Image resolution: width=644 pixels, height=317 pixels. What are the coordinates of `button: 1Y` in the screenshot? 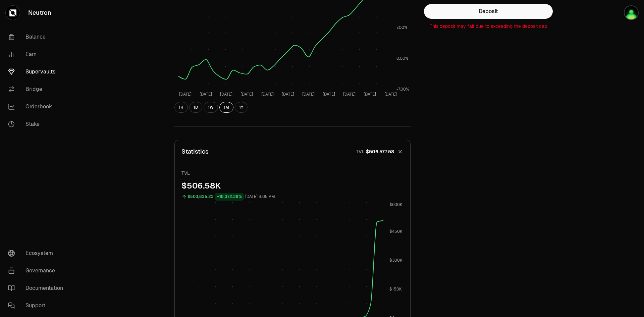 It's located at (241, 108).